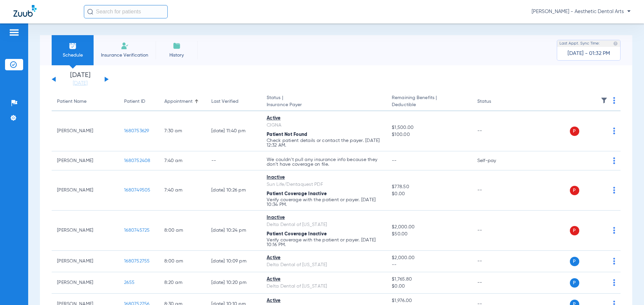 The width and height of the screenshot is (644, 305). What do you see at coordinates (177, 46) in the screenshot?
I see `img: History` at bounding box center [177, 46].